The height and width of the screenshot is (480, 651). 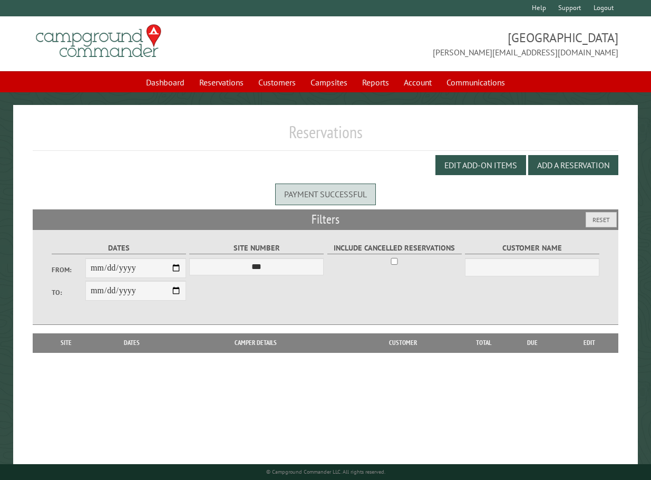 I want to click on label: From:, so click(x=69, y=269).